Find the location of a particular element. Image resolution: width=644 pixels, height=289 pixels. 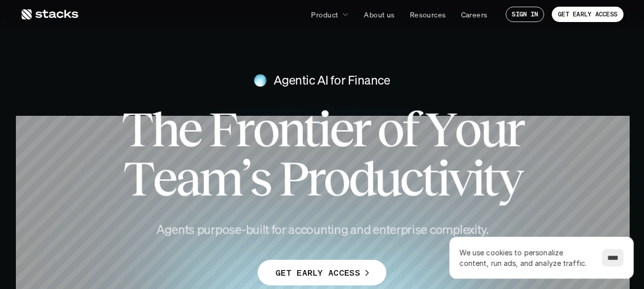

a: GET EARLY ACCESS is located at coordinates (588, 14).